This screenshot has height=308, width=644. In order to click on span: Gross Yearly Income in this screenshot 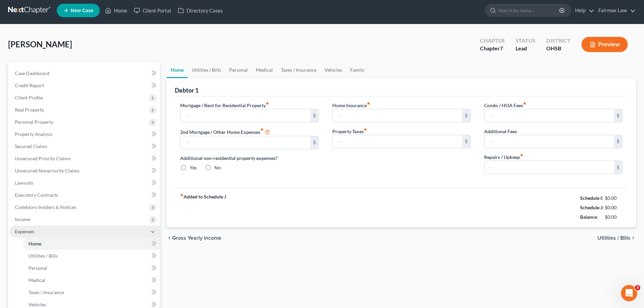, I will do `click(197, 238)`.